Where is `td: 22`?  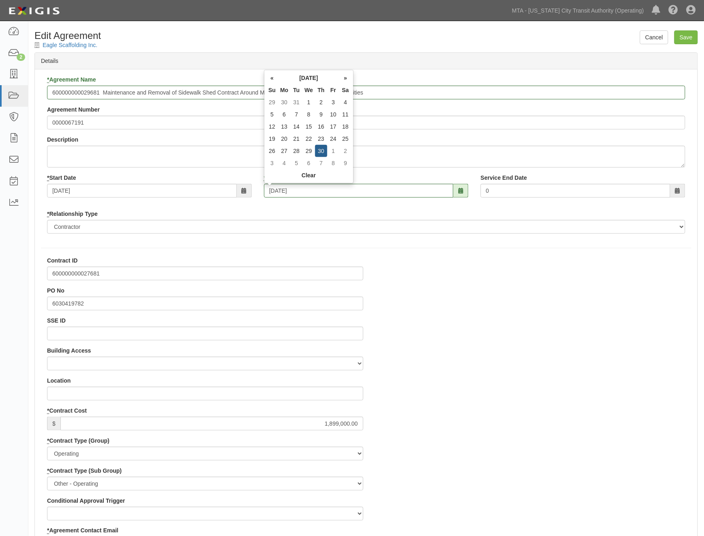
td: 22 is located at coordinates (308, 139).